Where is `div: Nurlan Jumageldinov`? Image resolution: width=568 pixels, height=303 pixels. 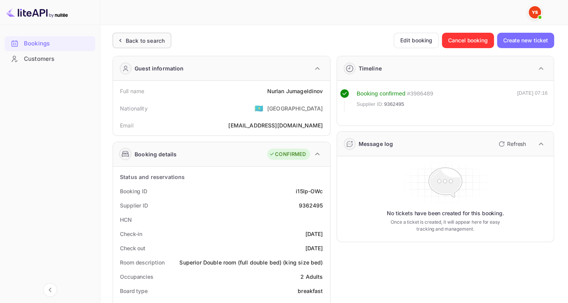
div: Nurlan Jumageldinov is located at coordinates (295, 91).